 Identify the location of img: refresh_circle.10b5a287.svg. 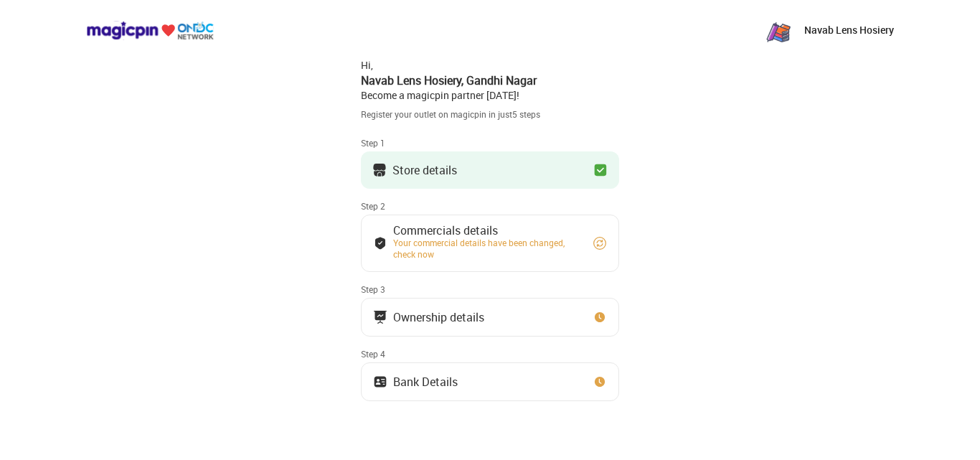
(600, 243).